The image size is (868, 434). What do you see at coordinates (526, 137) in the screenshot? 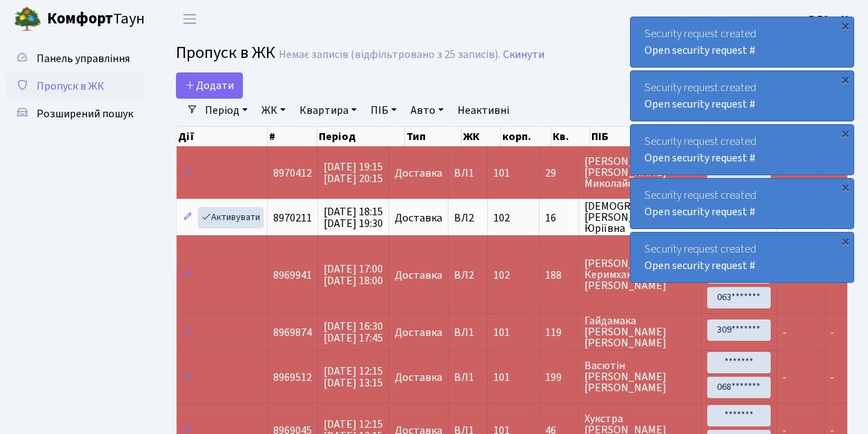
I see `th: корп.` at bounding box center [526, 137].